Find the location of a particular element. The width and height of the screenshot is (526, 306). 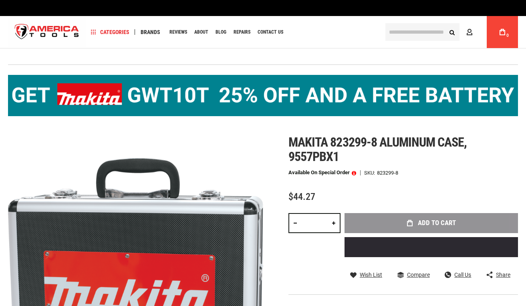

a: Repairs is located at coordinates (242, 32).